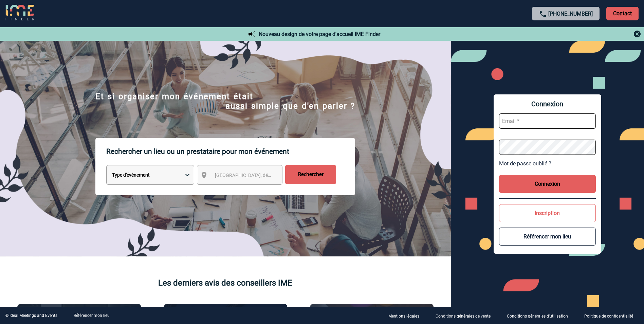 The image size is (644, 324). I want to click on a: Conditions générales de vente, so click(466, 316).